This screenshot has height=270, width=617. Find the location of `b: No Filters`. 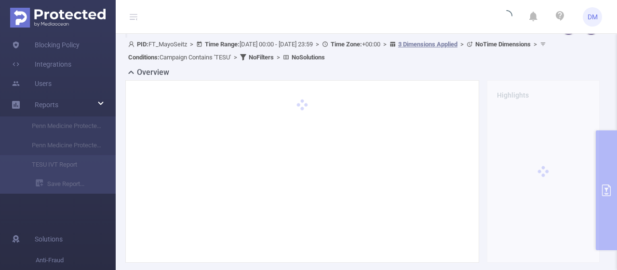

b: No Filters is located at coordinates (261, 57).